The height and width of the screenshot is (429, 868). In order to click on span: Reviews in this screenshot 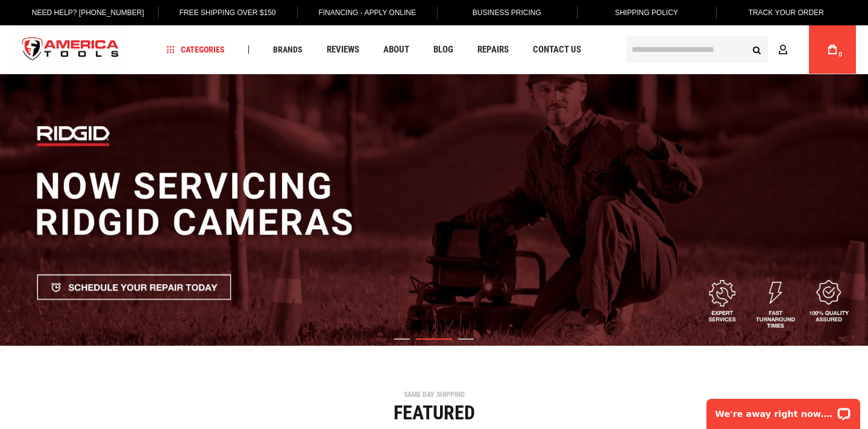, I will do `click(343, 50)`.